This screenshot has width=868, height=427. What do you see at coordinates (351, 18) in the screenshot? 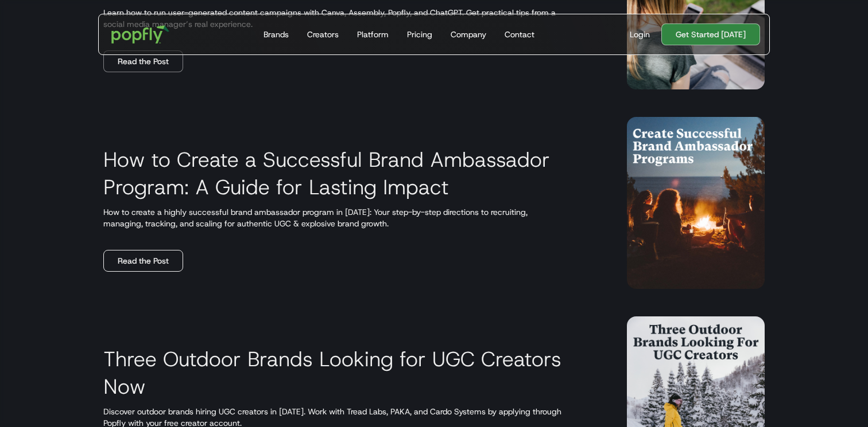
I see `p: Learn how to run user-generated content campaigns with Canva, Assembly, Popfly, and ChatGPT. Get ...` at bounding box center [351, 18].